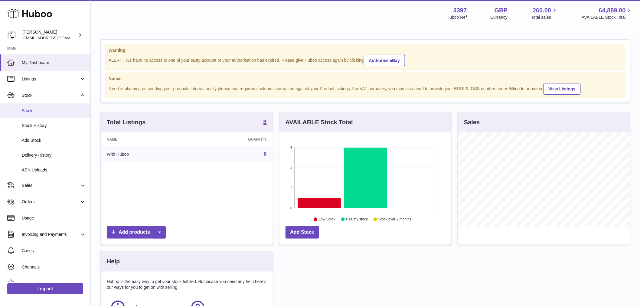 The image size is (640, 306). I want to click on text: Stock over 2 months, so click(395, 220).